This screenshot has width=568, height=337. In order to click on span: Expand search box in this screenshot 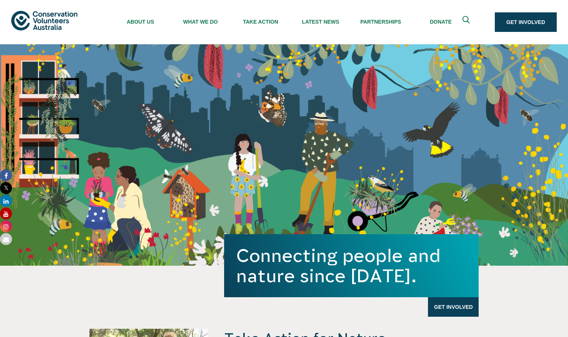, I will do `click(467, 22)`.